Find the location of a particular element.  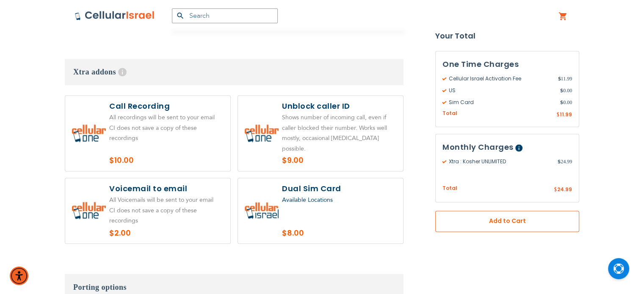

span: Add to Cart is located at coordinates (507, 222).